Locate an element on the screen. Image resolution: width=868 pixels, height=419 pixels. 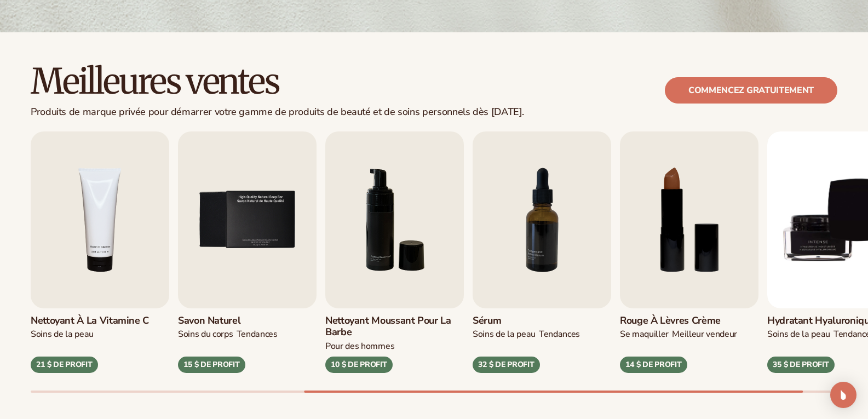
font: 21 $ DE PROFIT is located at coordinates (64, 364).